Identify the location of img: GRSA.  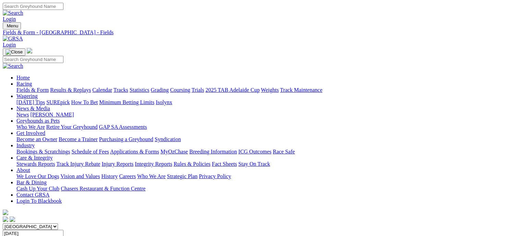
(13, 39).